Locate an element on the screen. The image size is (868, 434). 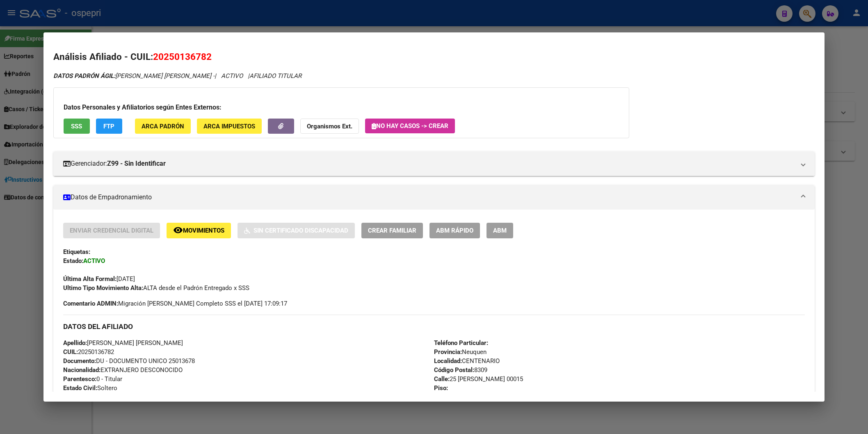
span: ARCA Padrón is located at coordinates (163, 126).